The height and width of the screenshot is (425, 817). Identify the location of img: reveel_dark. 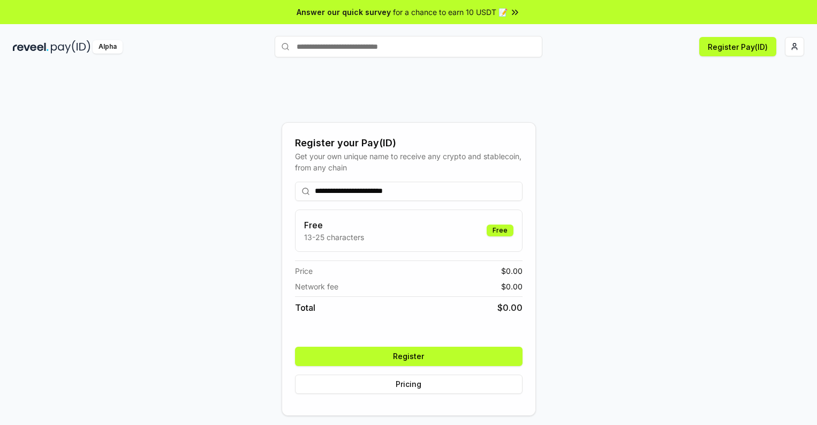
(31, 47).